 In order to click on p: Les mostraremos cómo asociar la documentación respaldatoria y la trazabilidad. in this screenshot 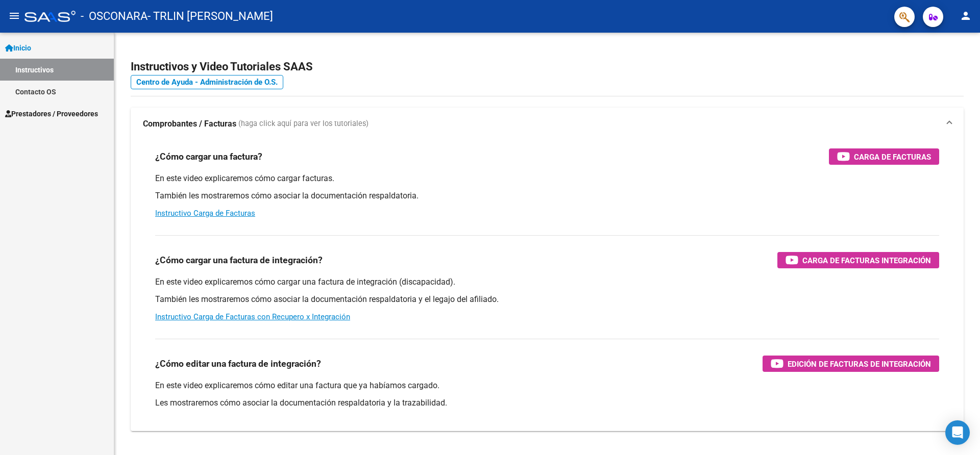, I will do `click(547, 403)`.